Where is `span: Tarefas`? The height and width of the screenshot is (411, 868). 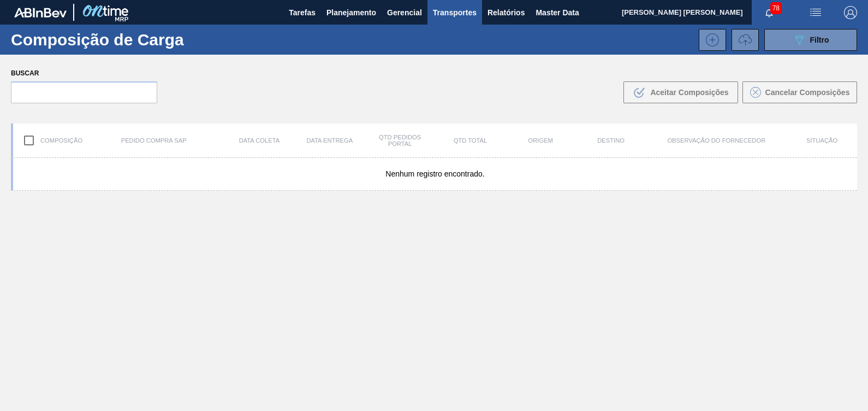 span: Tarefas is located at coordinates (302, 12).